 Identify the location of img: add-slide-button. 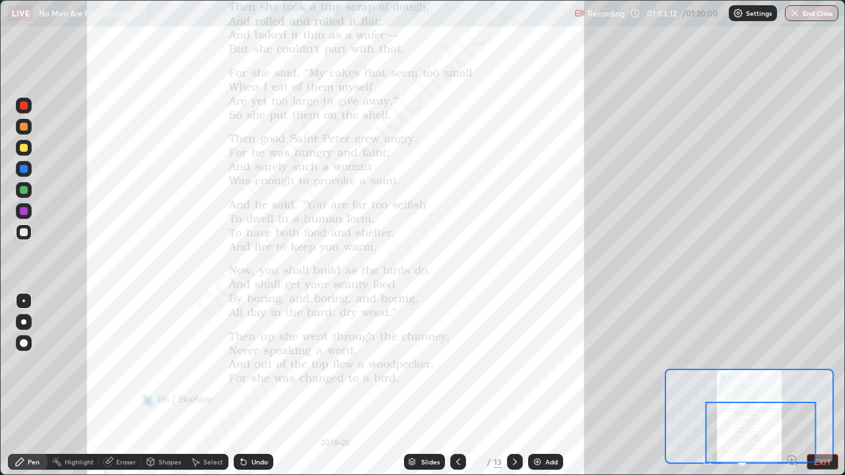
(537, 462).